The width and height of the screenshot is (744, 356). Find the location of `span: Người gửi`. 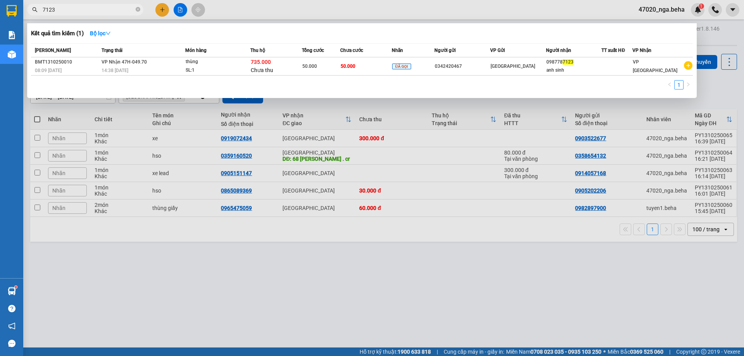

span: Người gửi is located at coordinates (445, 50).